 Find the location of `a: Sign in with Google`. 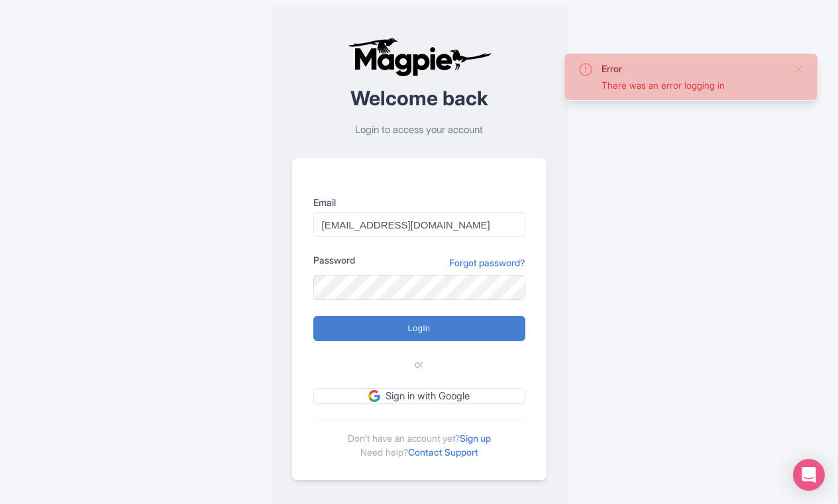

a: Sign in with Google is located at coordinates (419, 396).